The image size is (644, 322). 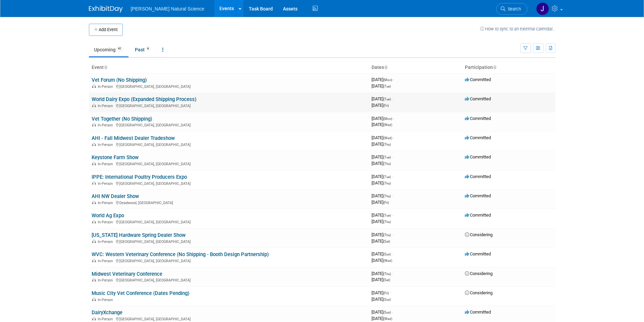 I want to click on th: Event, so click(x=229, y=68).